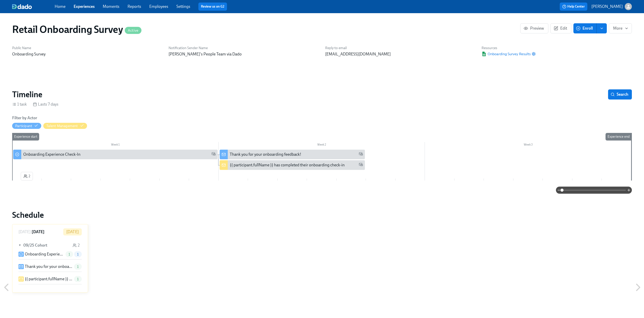 The image size is (644, 318). Describe the element at coordinates (44, 255) in the screenshot. I see `p: Onboarding Experience Check-In` at that location.